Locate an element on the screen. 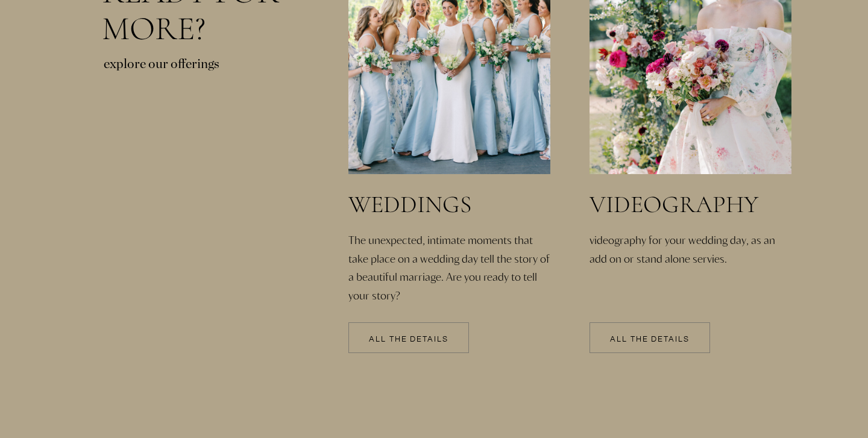  p: The unexpected, intimate moments that take place on a wedding day tell the story of a beautiful m... is located at coordinates (451, 257).